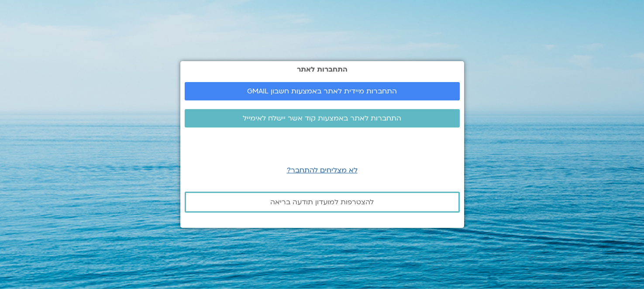  What do you see at coordinates (322, 202) in the screenshot?
I see `span: להצטרפות למועדון תודעה בריאה` at bounding box center [322, 202].